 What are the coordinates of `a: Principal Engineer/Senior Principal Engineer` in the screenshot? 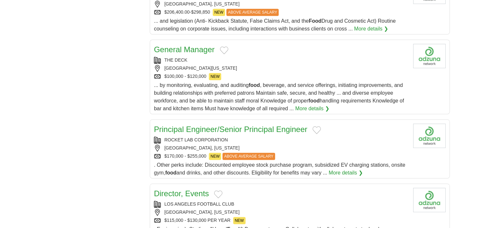 It's located at (231, 129).